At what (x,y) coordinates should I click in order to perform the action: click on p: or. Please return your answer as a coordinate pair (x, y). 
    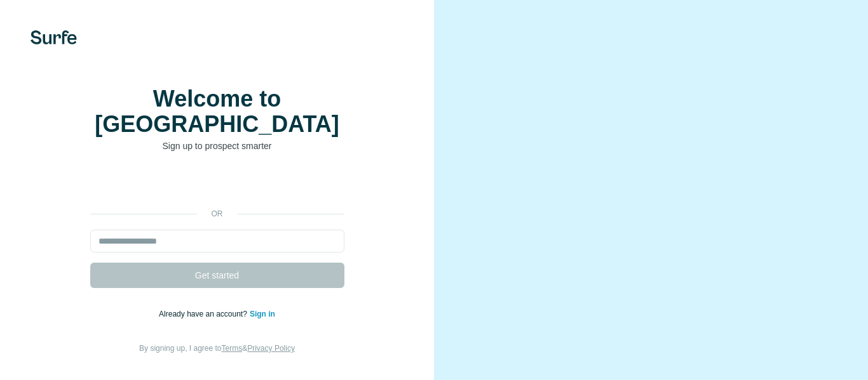
    Looking at the image, I should click on (218, 214).